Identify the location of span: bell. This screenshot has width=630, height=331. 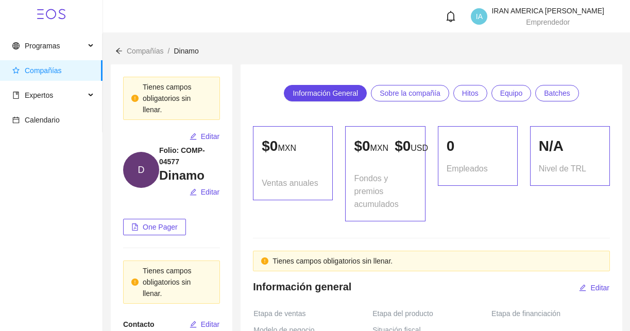
(451, 16).